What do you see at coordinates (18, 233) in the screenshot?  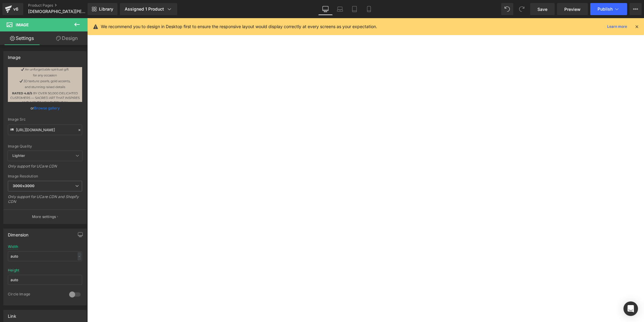 I see `div: Dimension` at bounding box center [18, 233].